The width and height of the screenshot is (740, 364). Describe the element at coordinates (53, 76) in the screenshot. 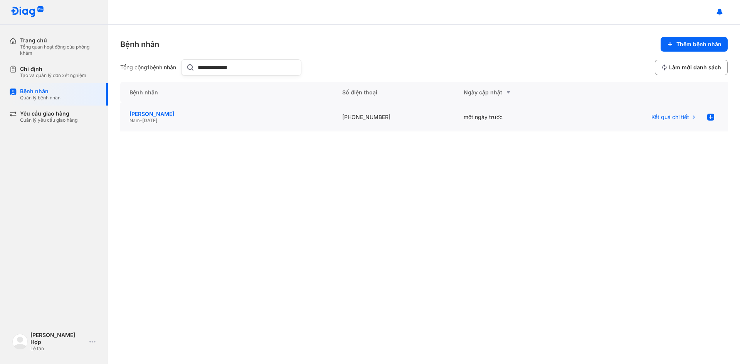

I see `div: Tạo và quản lý đơn xét nghiệm` at that location.